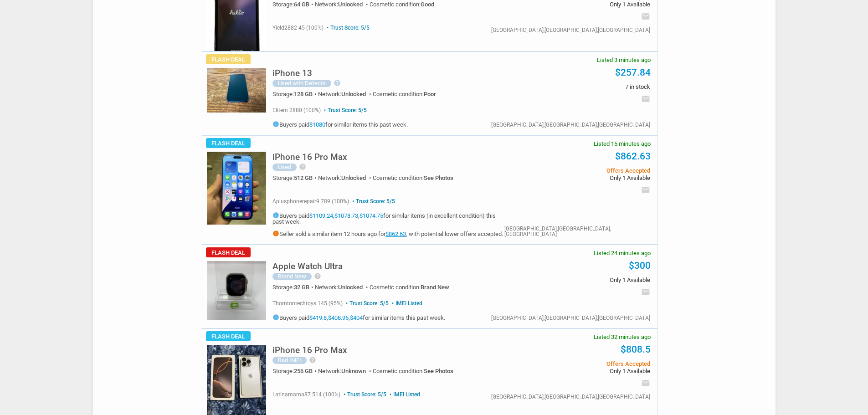 This screenshot has width=868, height=415. I want to click on span: Listed 24 minutes ago, so click(622, 253).